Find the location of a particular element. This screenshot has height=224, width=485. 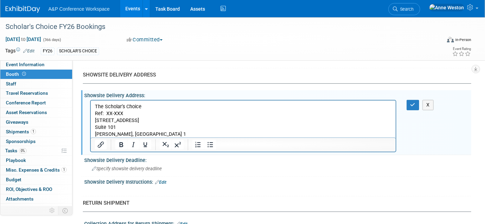

a: Sponsorships is located at coordinates (36, 141).